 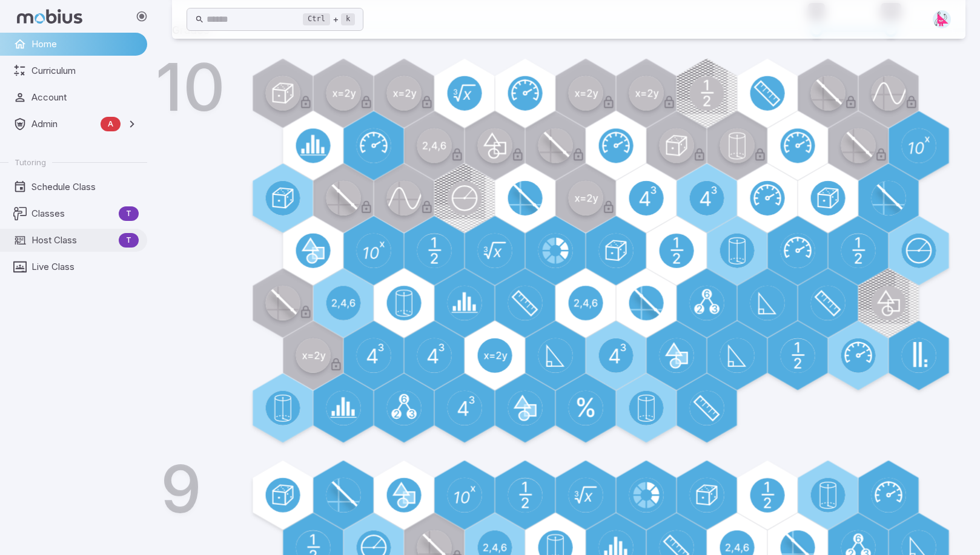 I want to click on span: Classes, so click(x=73, y=213).